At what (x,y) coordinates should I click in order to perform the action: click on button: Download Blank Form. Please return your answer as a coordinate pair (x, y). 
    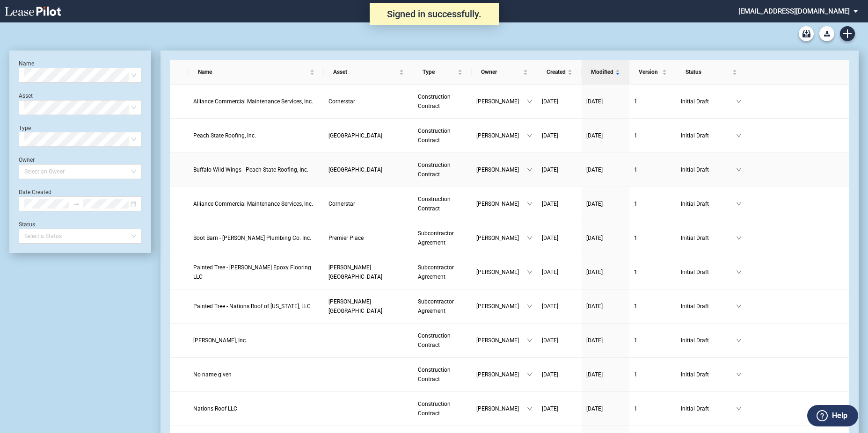
    Looking at the image, I should click on (827, 33).